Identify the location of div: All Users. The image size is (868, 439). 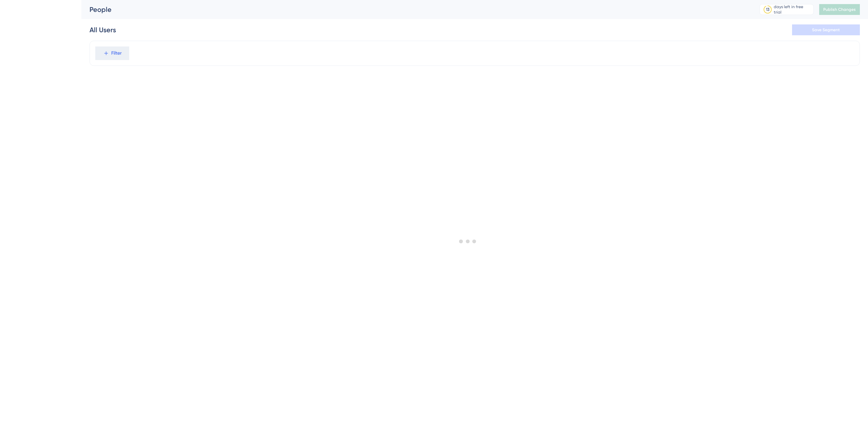
(103, 30).